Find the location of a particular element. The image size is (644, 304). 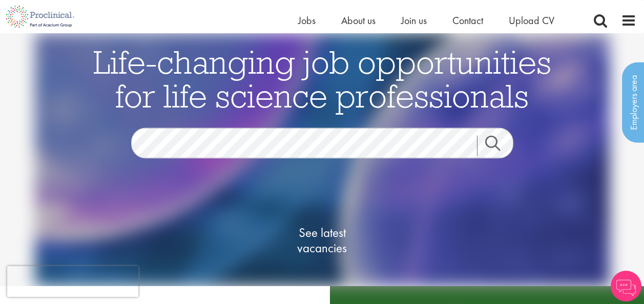

a: See latestvacancies is located at coordinates (322, 240).